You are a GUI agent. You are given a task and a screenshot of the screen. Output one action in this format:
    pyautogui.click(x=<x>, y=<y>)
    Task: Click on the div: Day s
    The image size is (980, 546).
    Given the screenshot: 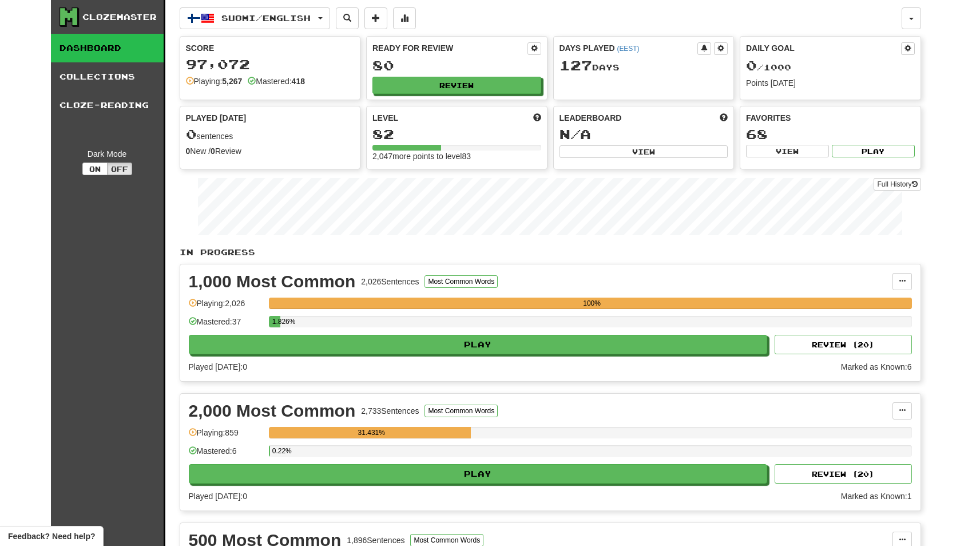 What is the action you would take?
    pyautogui.click(x=644, y=66)
    